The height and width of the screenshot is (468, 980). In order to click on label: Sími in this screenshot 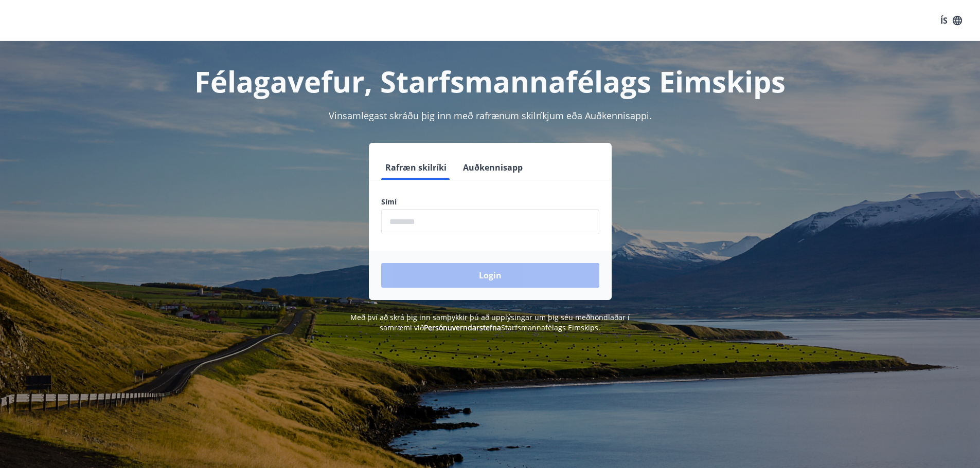, I will do `click(490, 202)`.